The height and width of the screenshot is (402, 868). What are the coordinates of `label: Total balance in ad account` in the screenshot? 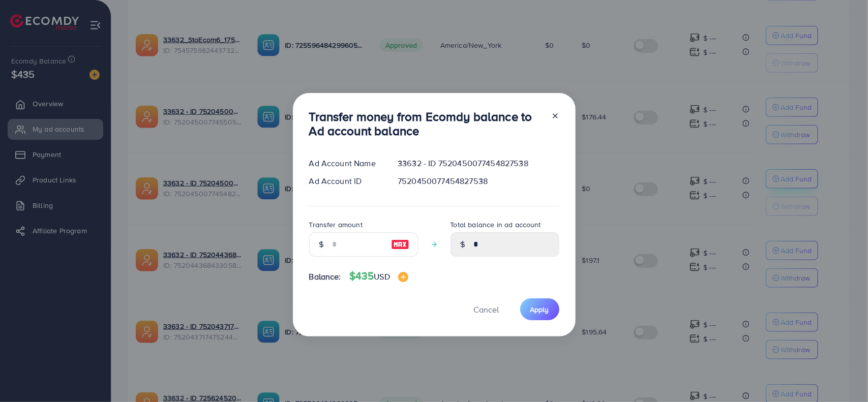 It's located at (496, 225).